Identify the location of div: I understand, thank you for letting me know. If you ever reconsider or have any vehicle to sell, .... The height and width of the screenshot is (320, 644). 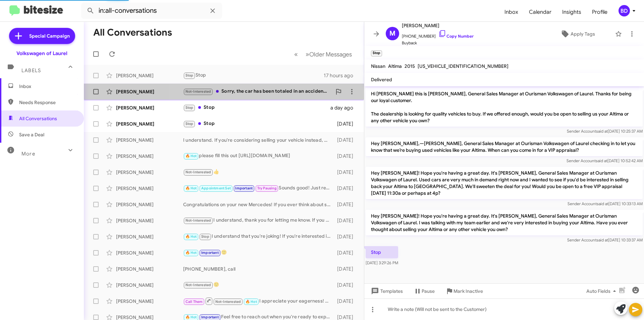
(259, 220).